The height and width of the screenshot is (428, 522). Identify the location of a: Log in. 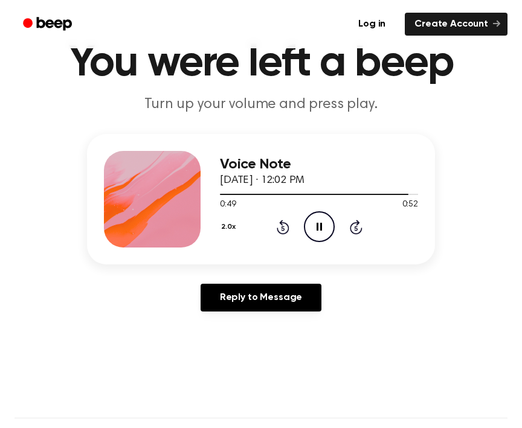
(372, 24).